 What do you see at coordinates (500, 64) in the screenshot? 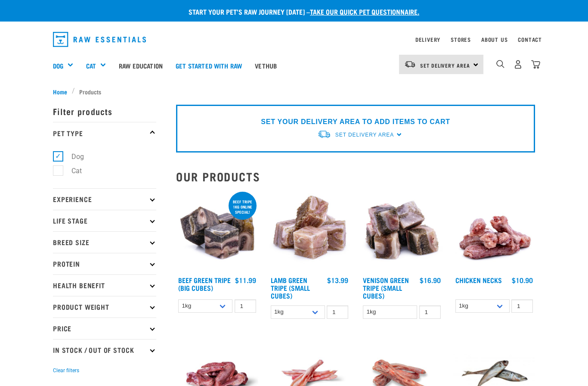
I see `img: home-icon-1@2x.png` at bounding box center [500, 64].